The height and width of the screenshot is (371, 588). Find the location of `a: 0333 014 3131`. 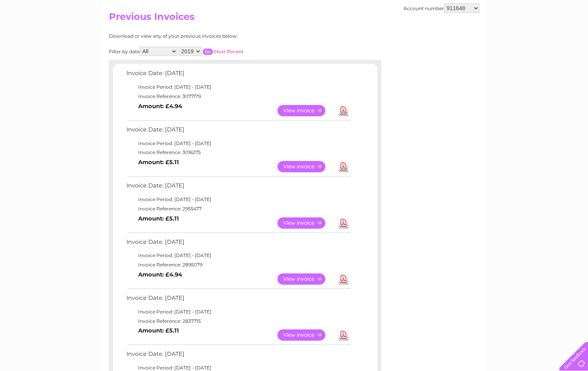

a: 0333 014 3131 is located at coordinates (468, 8).